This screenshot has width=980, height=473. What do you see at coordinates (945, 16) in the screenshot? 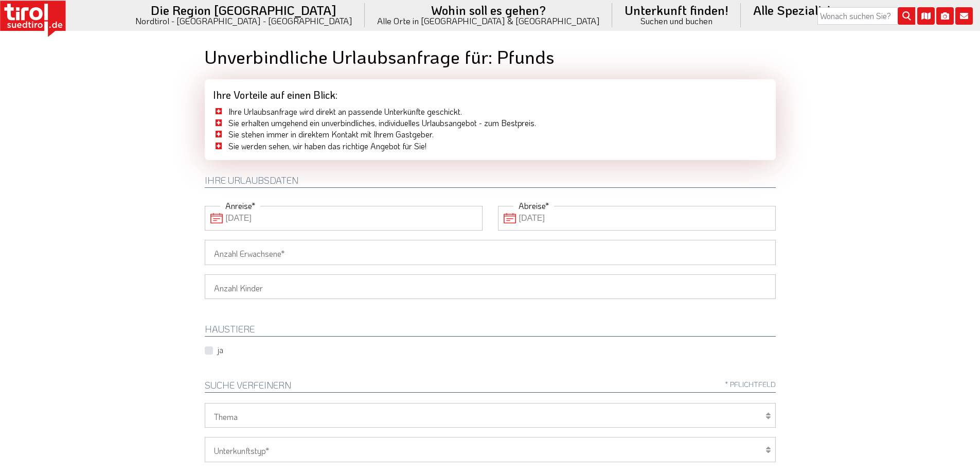
I see `i: Fotogalerie` at bounding box center [945, 16].